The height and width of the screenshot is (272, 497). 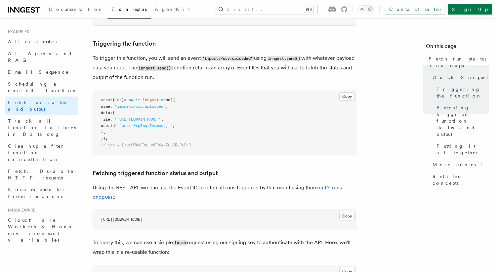 What do you see at coordinates (463, 121) in the screenshot?
I see `span: Fetching triggered function status and output` at bounding box center [463, 121].